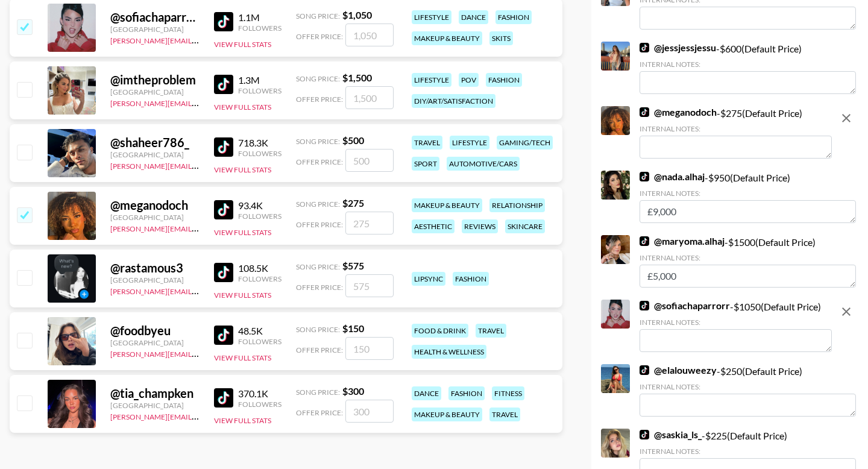 The height and width of the screenshot is (469, 868). I want to click on div: 1.3M, so click(260, 80).